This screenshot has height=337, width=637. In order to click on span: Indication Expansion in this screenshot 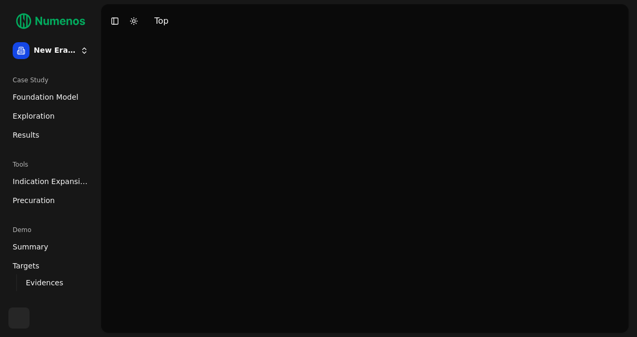, I will do `click(51, 181)`.